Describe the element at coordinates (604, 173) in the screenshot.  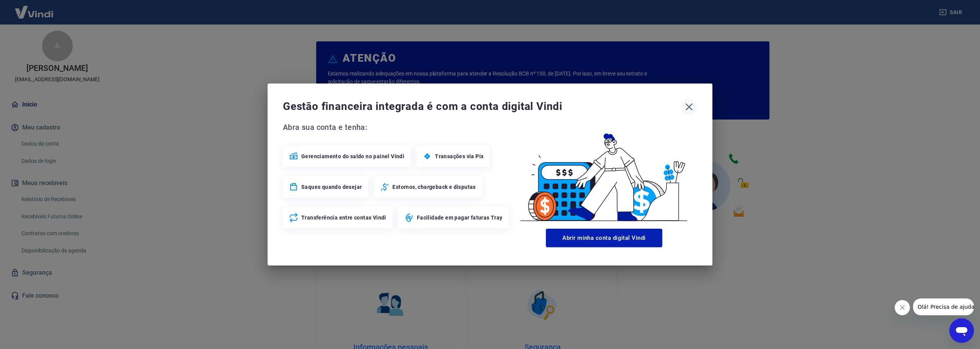
I see `img: Good Billing` at that location.